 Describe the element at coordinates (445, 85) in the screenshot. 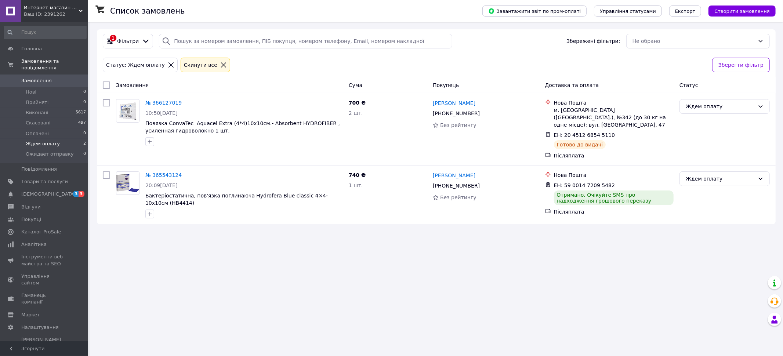

I see `span: Покупець` at that location.